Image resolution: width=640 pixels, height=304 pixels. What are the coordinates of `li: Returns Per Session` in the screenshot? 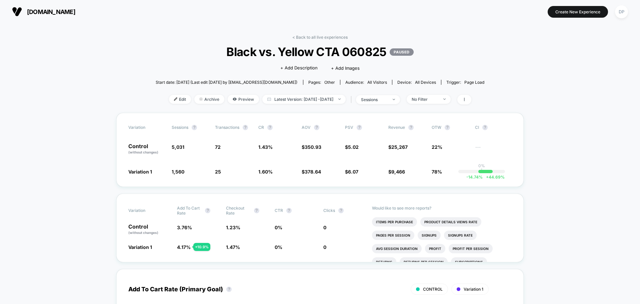 It's located at (423, 262).